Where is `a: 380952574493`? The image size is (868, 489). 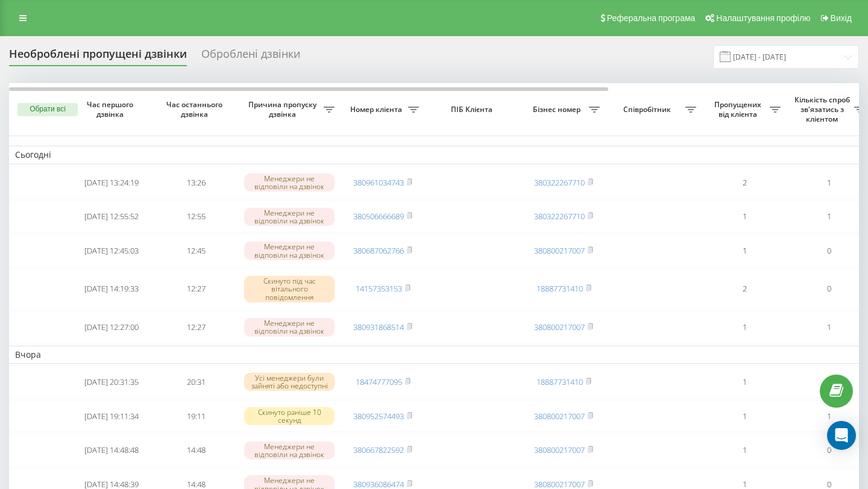 a: 380952574493 is located at coordinates (379, 416).